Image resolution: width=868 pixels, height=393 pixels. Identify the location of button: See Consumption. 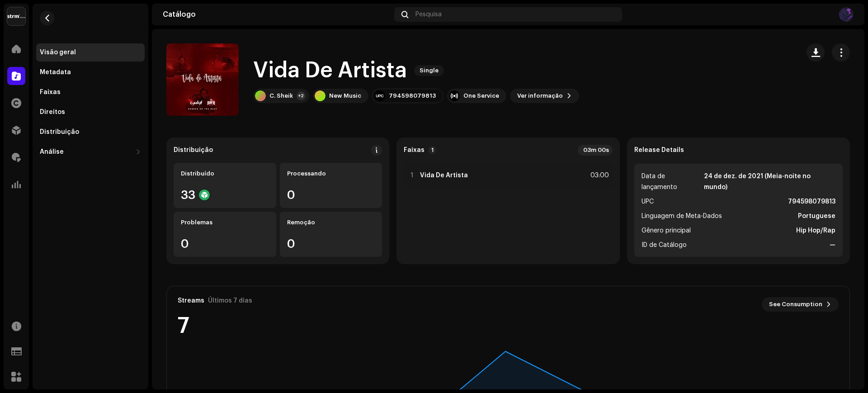
(800, 305).